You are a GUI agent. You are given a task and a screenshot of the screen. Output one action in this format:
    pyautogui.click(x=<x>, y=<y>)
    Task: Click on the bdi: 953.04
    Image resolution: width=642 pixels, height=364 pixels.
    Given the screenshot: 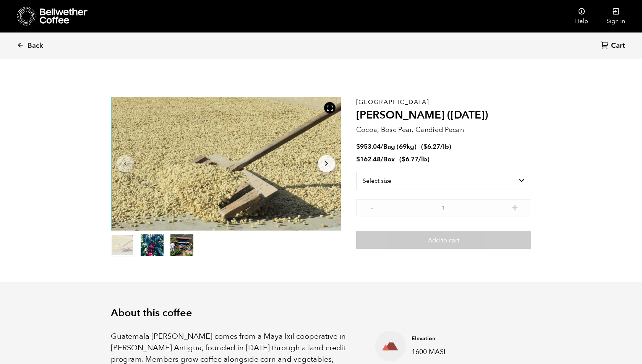 What is the action you would take?
    pyautogui.click(x=369, y=147)
    